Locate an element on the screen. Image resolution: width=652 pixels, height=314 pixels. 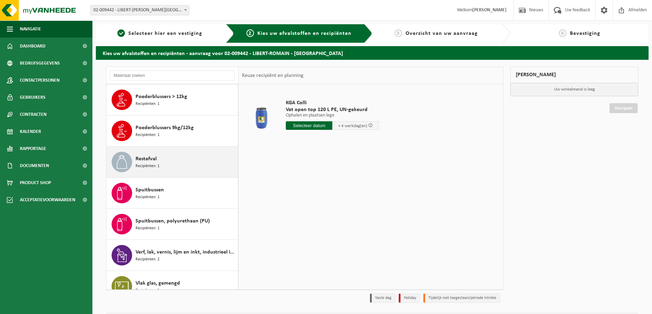
span: Selecteer hier een vestiging is located at coordinates (165, 34).